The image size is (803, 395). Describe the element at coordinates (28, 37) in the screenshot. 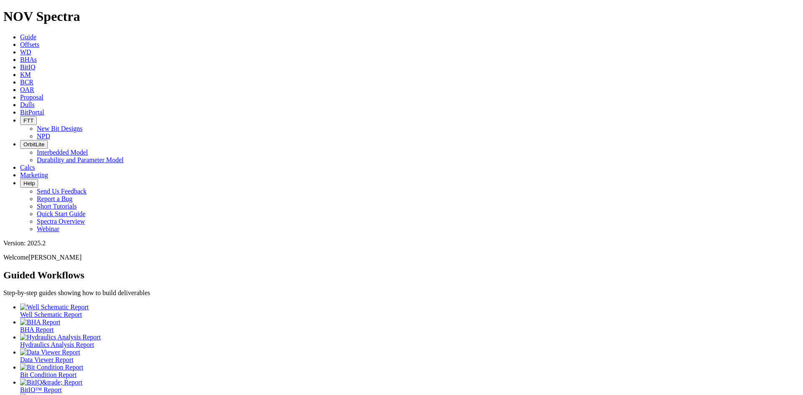

I see `a: Guide` at that location.